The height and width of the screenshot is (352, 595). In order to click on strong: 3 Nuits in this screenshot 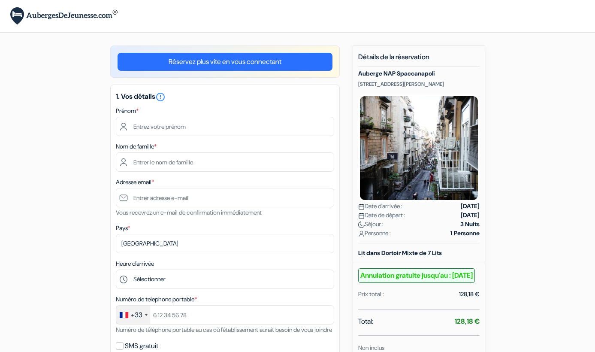, I will do `click(470, 224)`.